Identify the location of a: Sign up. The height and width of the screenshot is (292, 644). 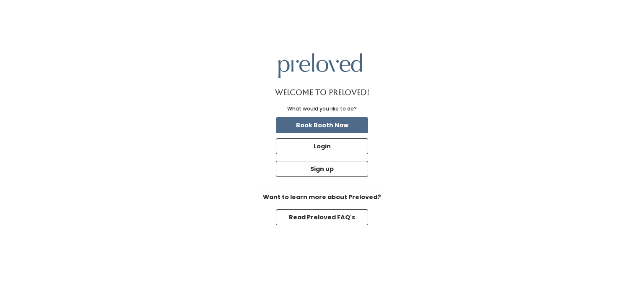
(322, 169).